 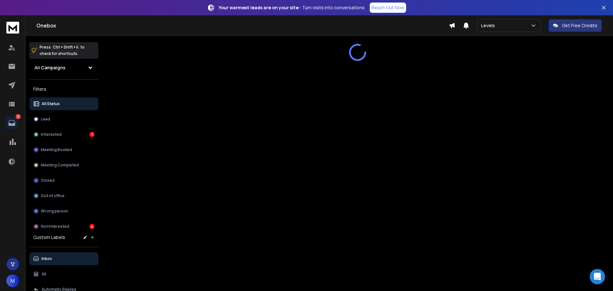 What do you see at coordinates (45, 119) in the screenshot?
I see `p: Lead` at bounding box center [45, 119].